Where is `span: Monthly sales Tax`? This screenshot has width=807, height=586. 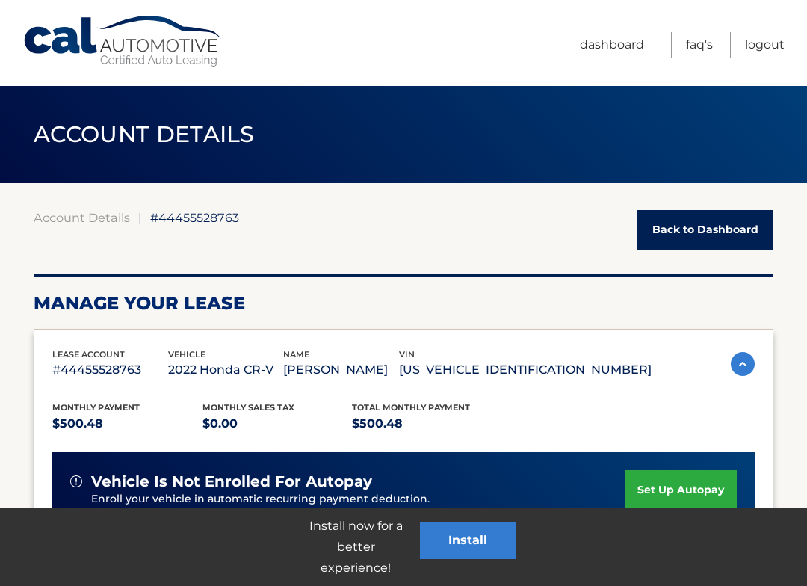 span: Monthly sales Tax is located at coordinates (248, 407).